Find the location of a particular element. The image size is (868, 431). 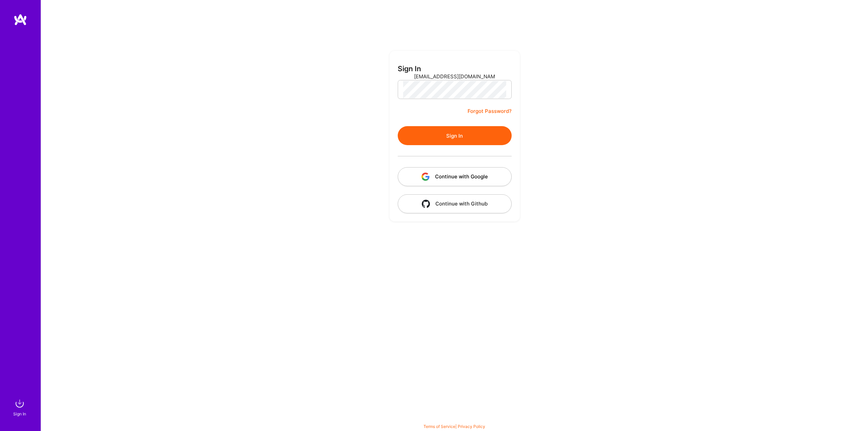

div: Sign In is located at coordinates (20, 414).